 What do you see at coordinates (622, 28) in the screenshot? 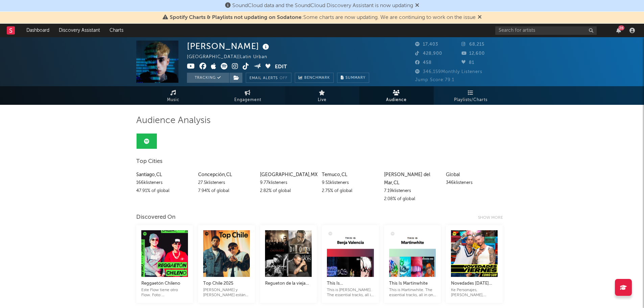
I see `div: 26` at bounding box center [622, 28].